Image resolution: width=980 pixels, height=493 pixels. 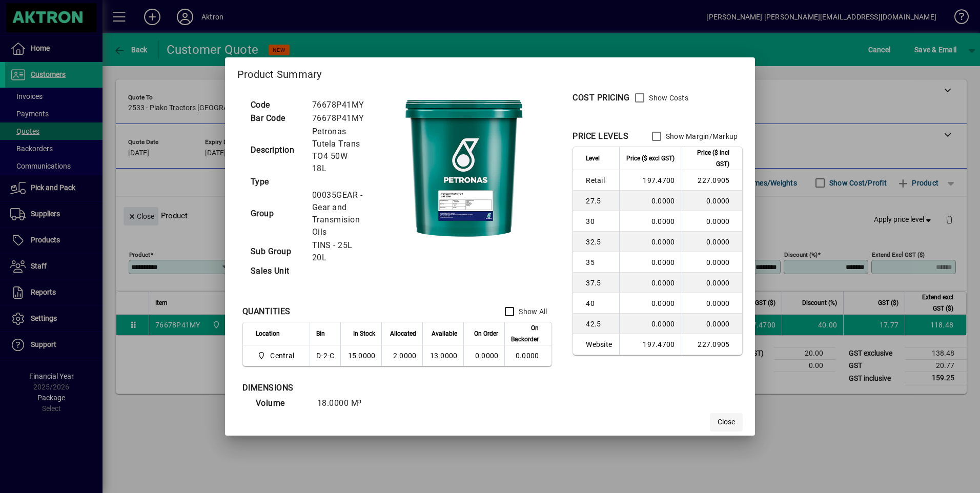 What do you see at coordinates (599, 201) in the screenshot?
I see `span: 27.5` at bounding box center [599, 201].